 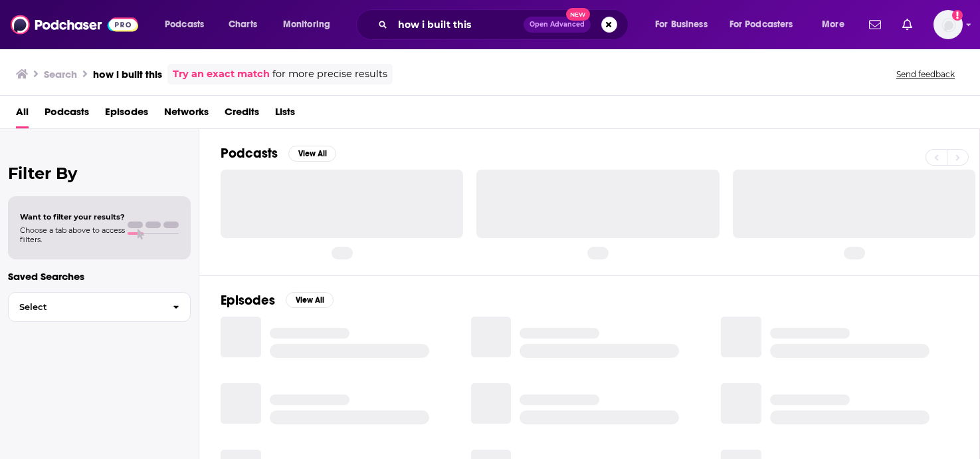 What do you see at coordinates (75, 25) in the screenshot?
I see `img: Podchaser - Follow, Share and Rate Podcasts` at bounding box center [75, 25].